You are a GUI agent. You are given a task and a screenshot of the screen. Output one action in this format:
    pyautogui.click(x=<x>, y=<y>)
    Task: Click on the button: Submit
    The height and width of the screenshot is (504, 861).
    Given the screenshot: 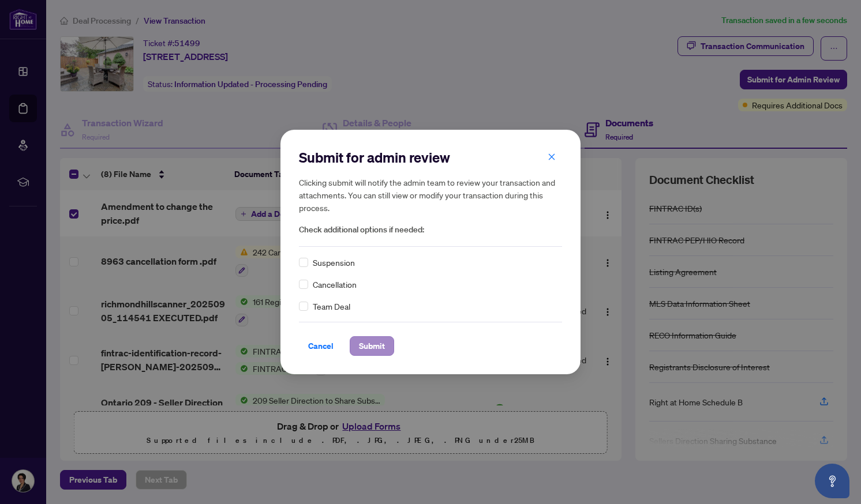 What is the action you would take?
    pyautogui.click(x=372, y=346)
    